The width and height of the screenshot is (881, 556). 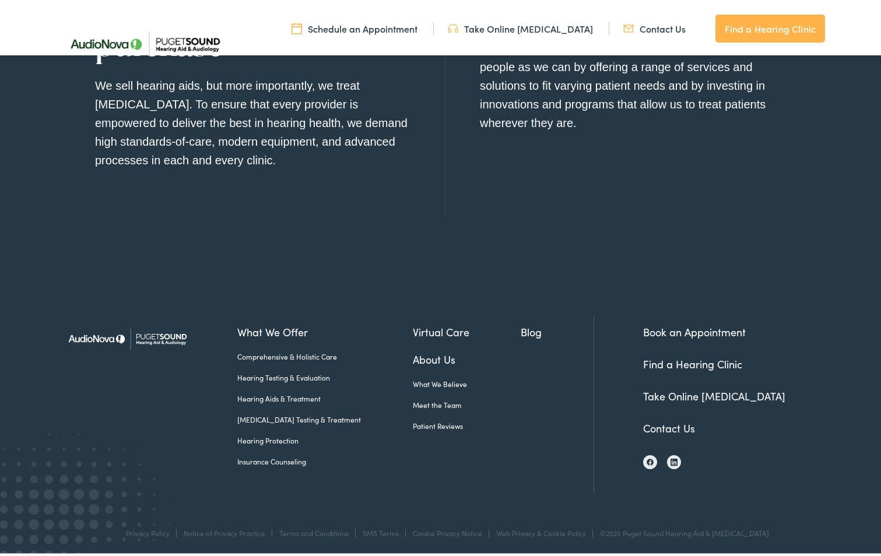 What do you see at coordinates (542, 530) in the screenshot?
I see `a: Web Privacy & Cookie Policy` at bounding box center [542, 530].